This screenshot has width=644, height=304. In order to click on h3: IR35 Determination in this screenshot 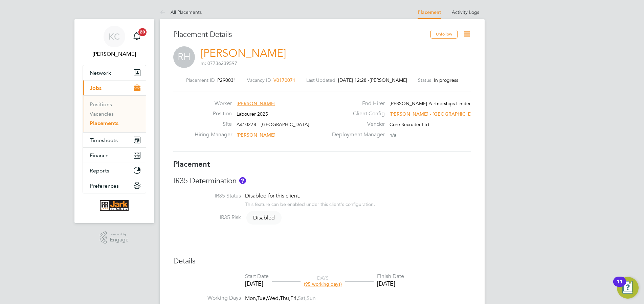, I will do `click(322, 181)`.